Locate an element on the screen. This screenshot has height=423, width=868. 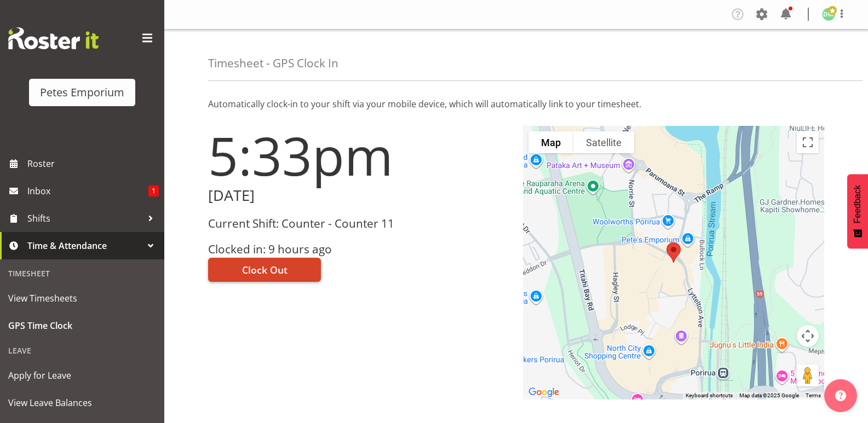
img: david-mcauley697.jpg is located at coordinates (828, 14).